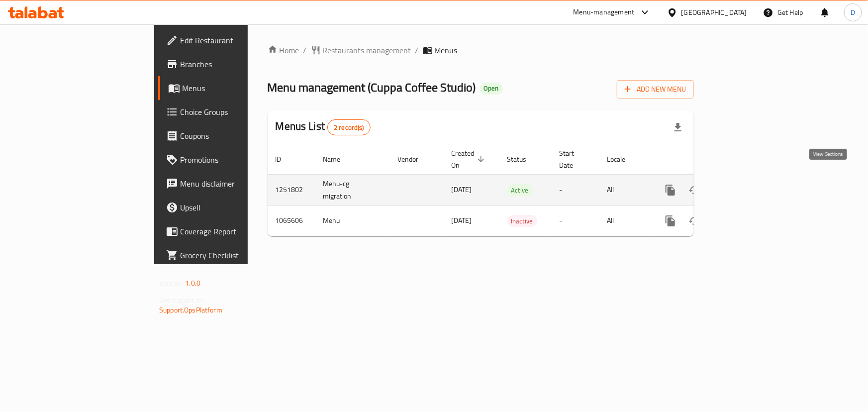 The width and height of the screenshot is (868, 412). I want to click on span: Status, so click(523, 159).